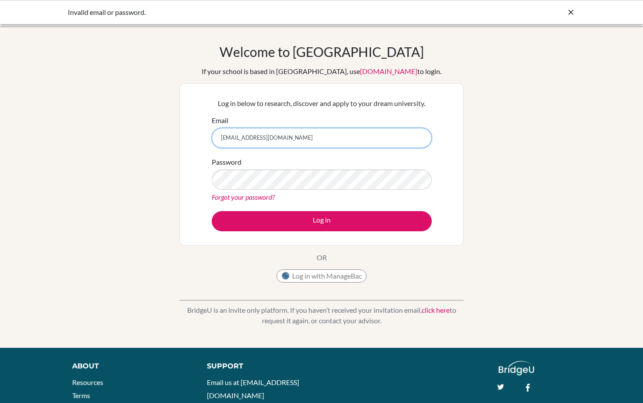 This screenshot has width=643, height=403. I want to click on label: Email, so click(220, 120).